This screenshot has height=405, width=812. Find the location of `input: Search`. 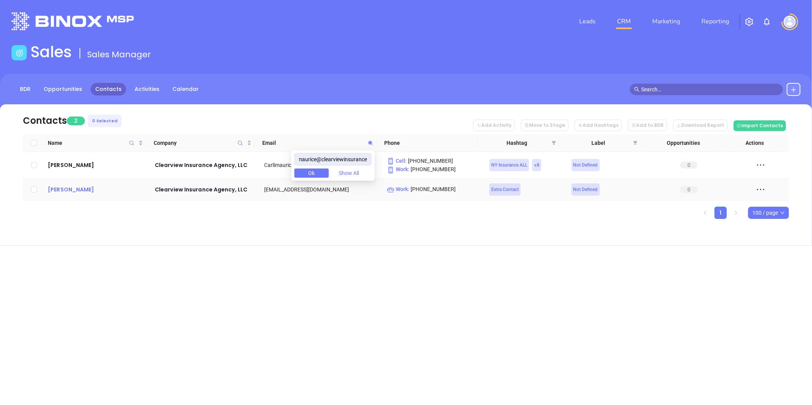

input: Search is located at coordinates (333, 159).